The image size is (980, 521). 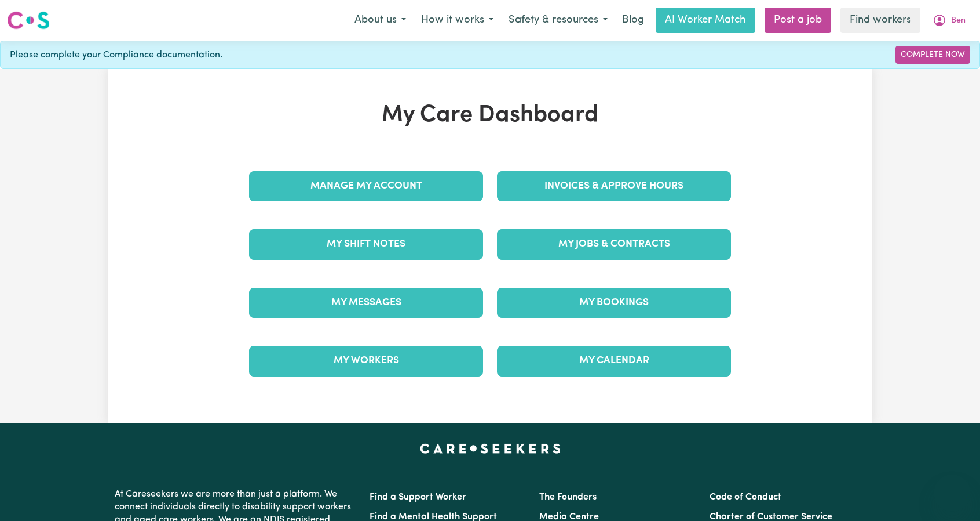 I want to click on button: My Account, so click(x=949, y=20).